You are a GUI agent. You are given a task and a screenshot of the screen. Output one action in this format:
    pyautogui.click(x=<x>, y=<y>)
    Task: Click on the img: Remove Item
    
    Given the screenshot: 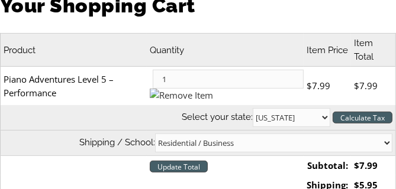 What is the action you would take?
    pyautogui.click(x=181, y=95)
    